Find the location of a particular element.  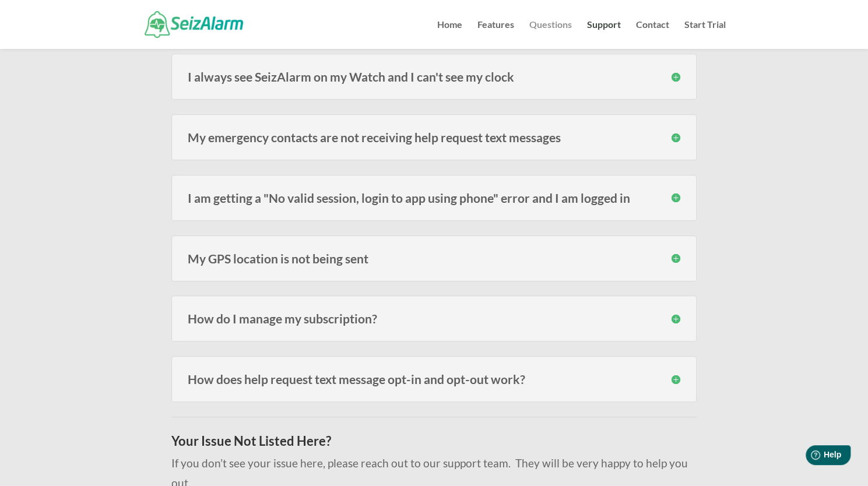

a: Questions is located at coordinates (550, 35).